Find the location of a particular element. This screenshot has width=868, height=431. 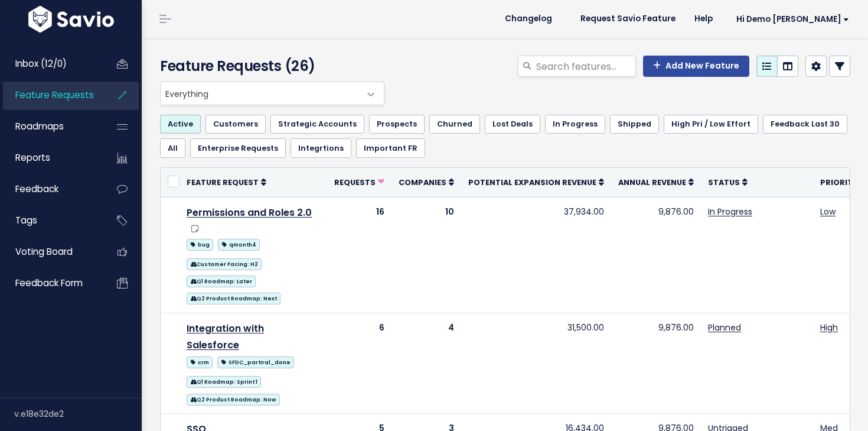

span: Tags is located at coordinates (26, 220).